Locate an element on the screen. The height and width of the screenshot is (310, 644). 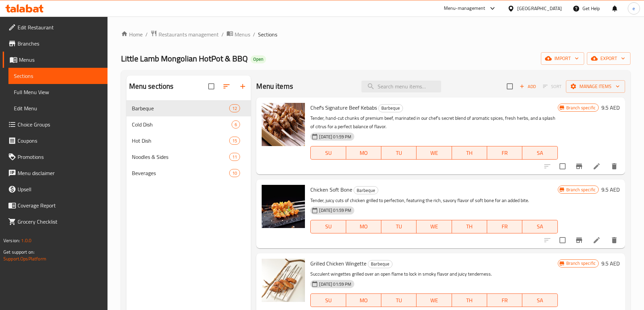
span: Menu disclaimer is located at coordinates (60, 173).